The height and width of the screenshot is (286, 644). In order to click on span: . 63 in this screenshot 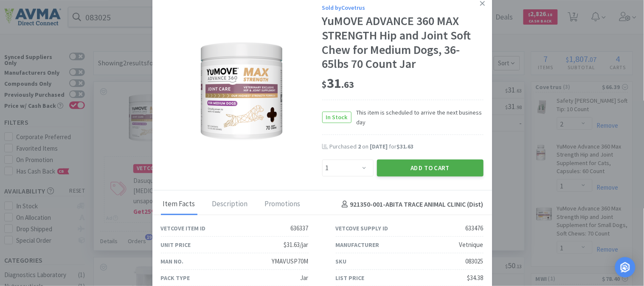, I will do `click(348, 85)`.